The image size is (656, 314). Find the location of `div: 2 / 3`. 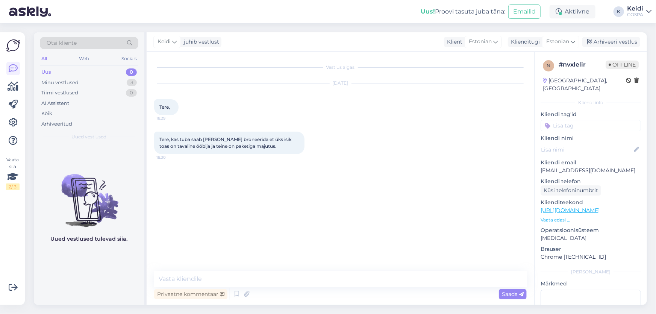

div: 2 / 3 is located at coordinates (13, 187).